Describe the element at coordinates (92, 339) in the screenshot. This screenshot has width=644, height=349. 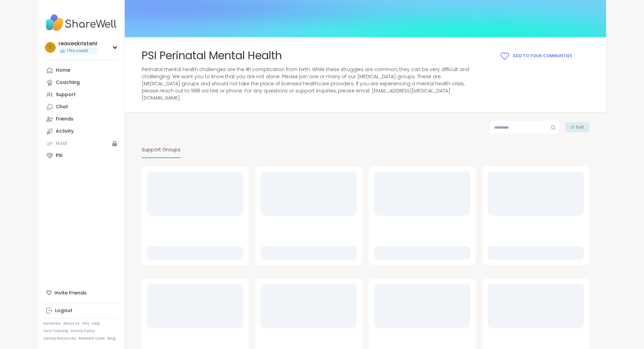
I see `a: Redeem Code` at that location.